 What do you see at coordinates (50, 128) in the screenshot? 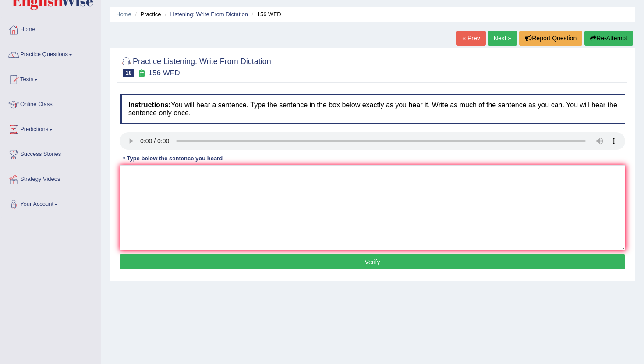
I see `a: Predictions` at bounding box center [50, 128].